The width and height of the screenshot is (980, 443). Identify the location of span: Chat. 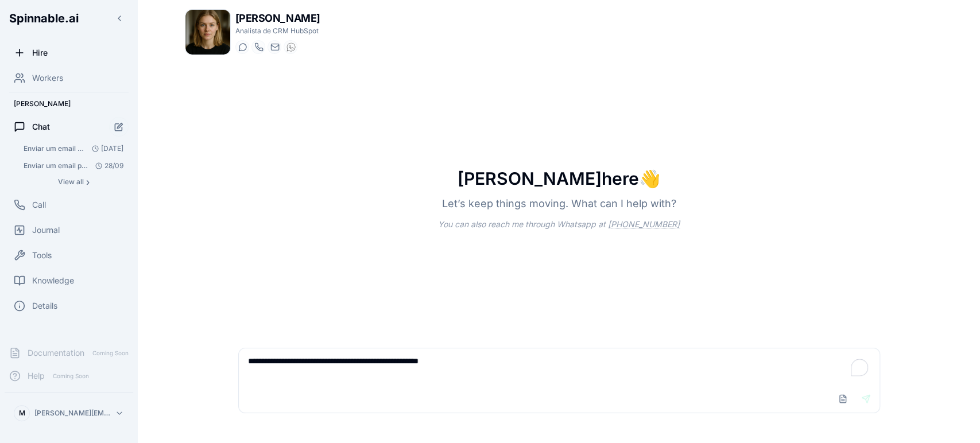
(41, 127).